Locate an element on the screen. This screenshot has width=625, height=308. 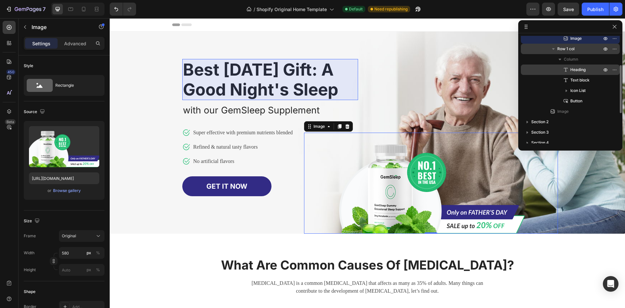
label: Height is located at coordinates (30, 269).